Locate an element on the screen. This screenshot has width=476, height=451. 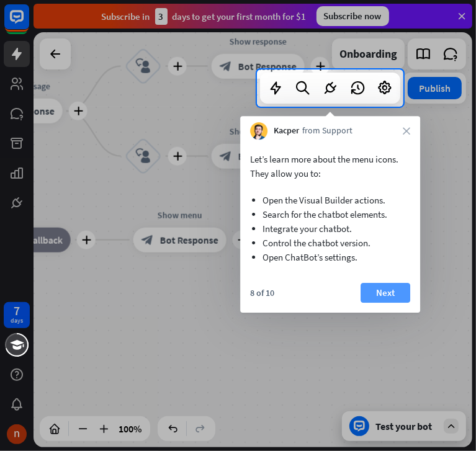
li: Open ChatBot’s settings. is located at coordinates (330, 256).